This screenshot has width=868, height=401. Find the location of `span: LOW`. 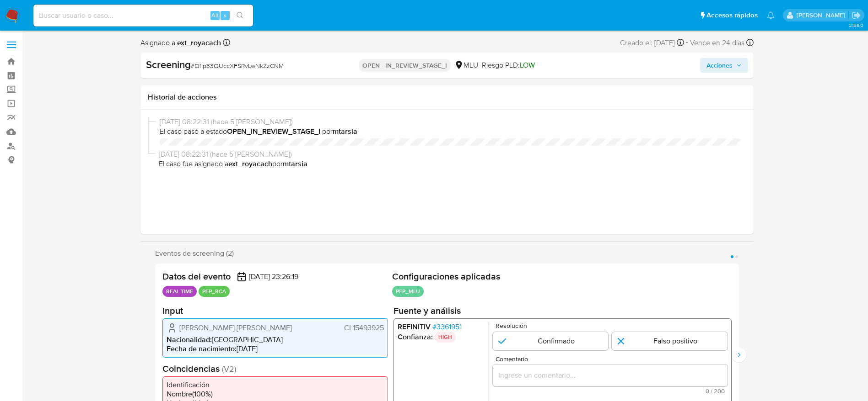

span: LOW is located at coordinates (527, 65).